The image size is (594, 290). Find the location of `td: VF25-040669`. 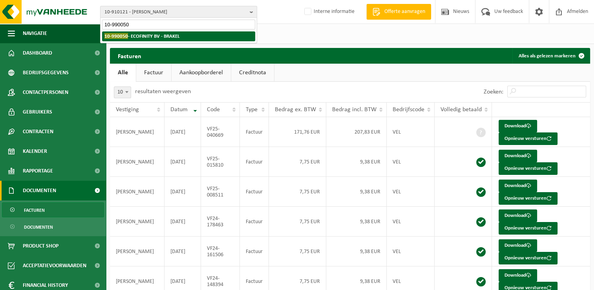

td: VF25-040669 is located at coordinates (220, 132).